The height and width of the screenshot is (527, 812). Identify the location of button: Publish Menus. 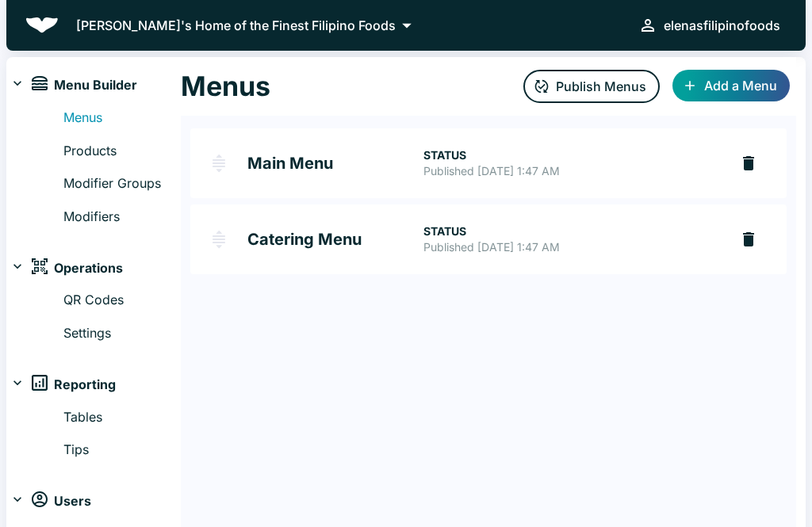
(592, 86).